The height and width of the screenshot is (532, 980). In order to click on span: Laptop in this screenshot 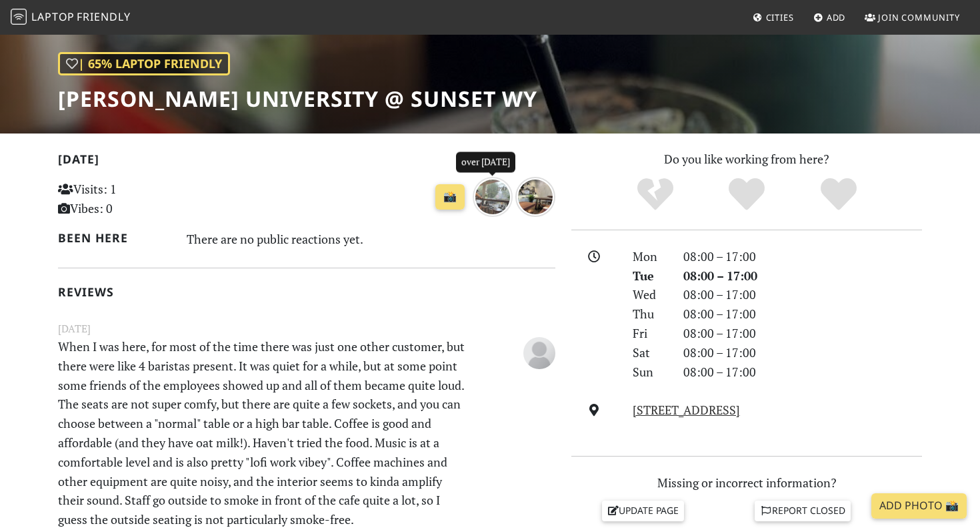, I will do `click(52, 17)`.